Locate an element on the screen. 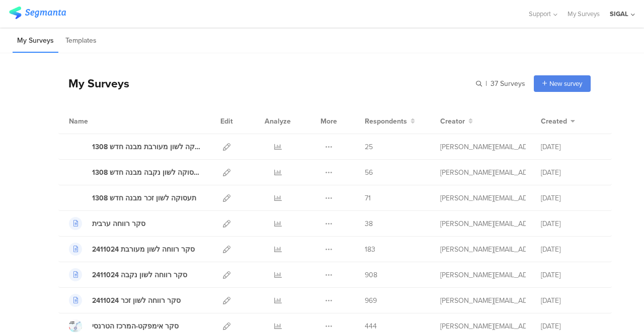  div: תעסוקה לשון מעורבת מבנה חדש 1308 is located at coordinates (146, 147).